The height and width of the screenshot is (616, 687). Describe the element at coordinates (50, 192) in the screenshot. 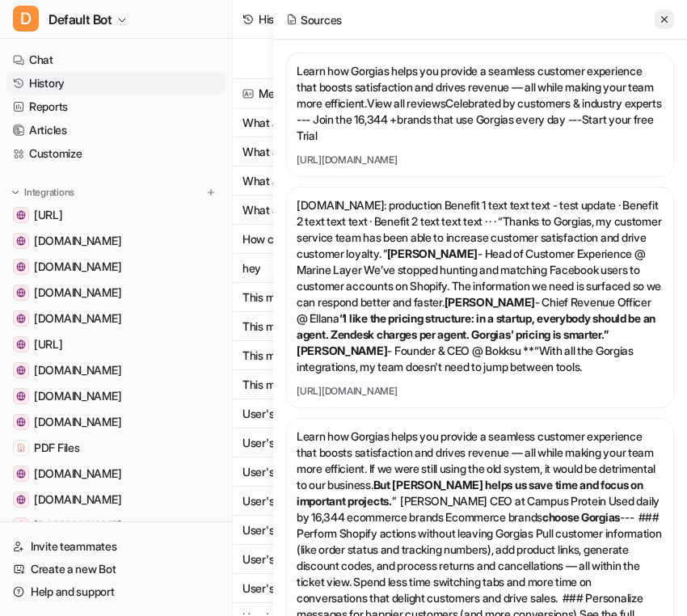

I see `p: Integrations` at that location.